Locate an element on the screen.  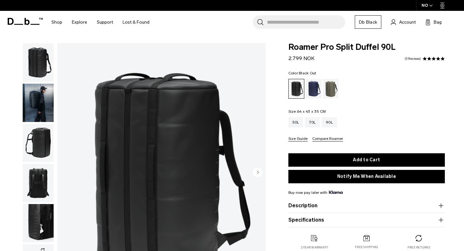
a: Lost & Found is located at coordinates (136, 22).